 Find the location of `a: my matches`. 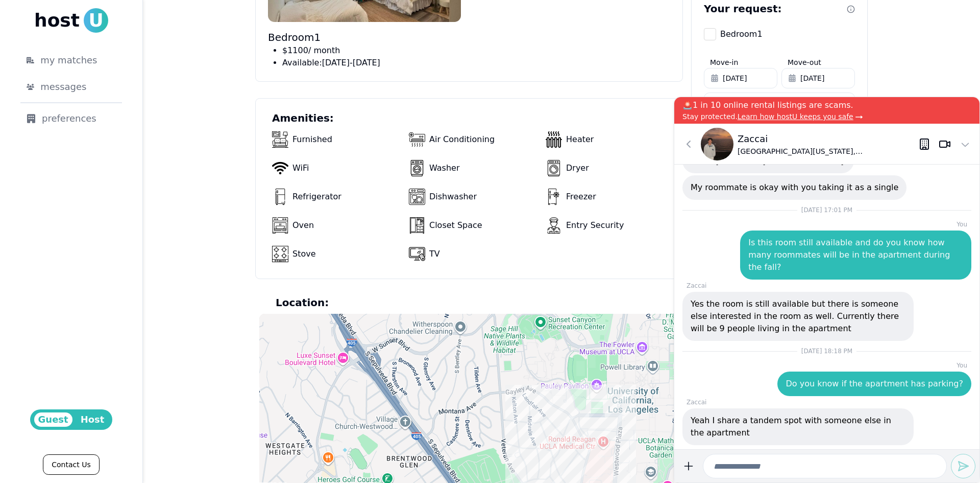

a: my matches is located at coordinates (71, 60).